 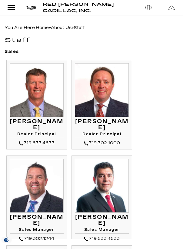 What do you see at coordinates (102, 143) in the screenshot?
I see `div: 719.302.1000` at bounding box center [102, 143].